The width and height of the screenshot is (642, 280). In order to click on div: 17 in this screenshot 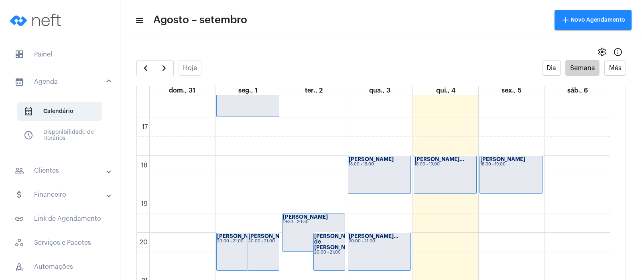, I will do `click(145, 127)`.